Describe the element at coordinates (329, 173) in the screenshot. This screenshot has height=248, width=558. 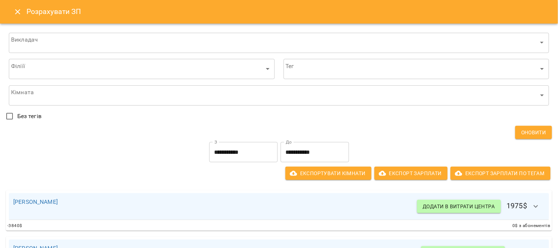
I see `span: Експортувати кімнати` at that location.